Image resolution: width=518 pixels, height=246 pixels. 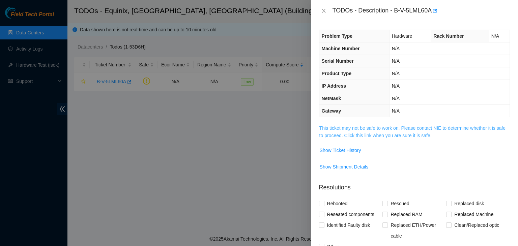 I want to click on span: NetMask, so click(x=331, y=98).